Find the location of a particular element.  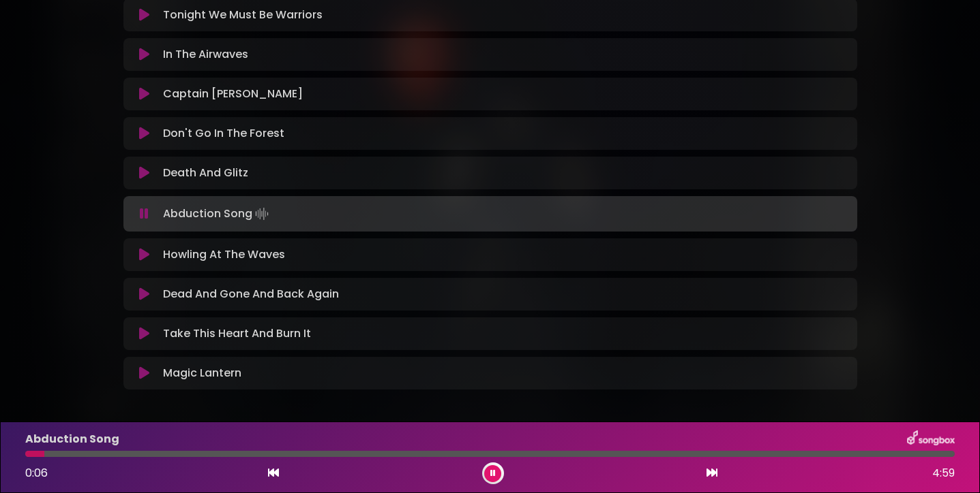

p: Magic Lantern is located at coordinates (202, 373).